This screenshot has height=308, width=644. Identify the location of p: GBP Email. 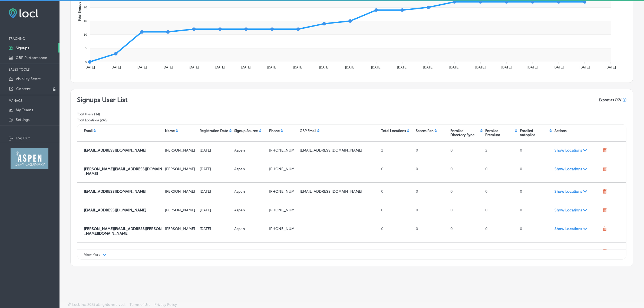
(308, 131).